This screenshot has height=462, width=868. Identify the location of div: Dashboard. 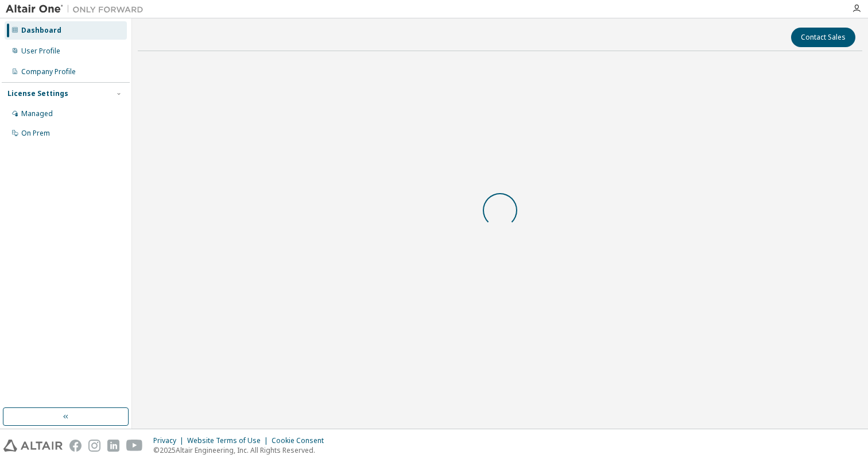
(41, 30).